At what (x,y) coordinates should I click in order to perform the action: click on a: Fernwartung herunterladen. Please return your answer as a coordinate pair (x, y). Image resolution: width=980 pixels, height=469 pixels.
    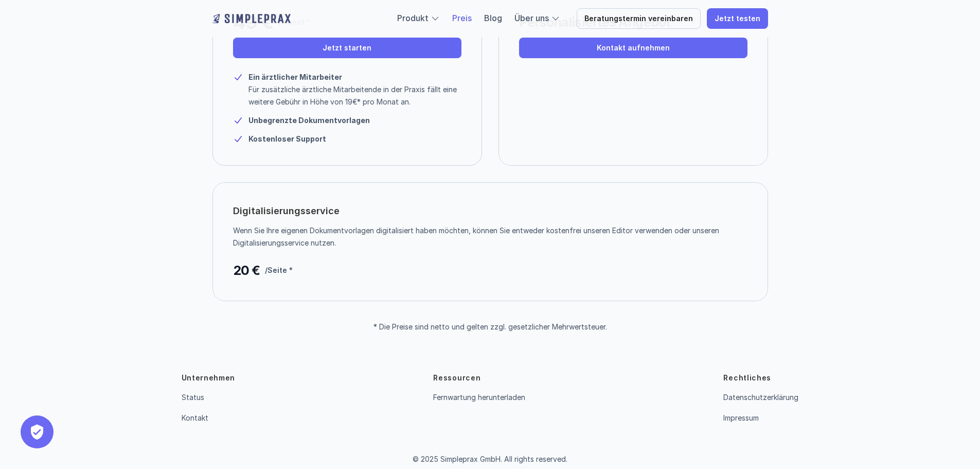
    Looking at the image, I should click on (479, 397).